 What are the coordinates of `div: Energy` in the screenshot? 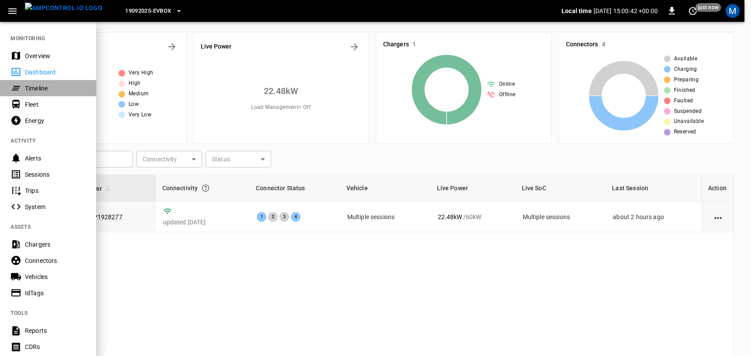 It's located at (55, 121).